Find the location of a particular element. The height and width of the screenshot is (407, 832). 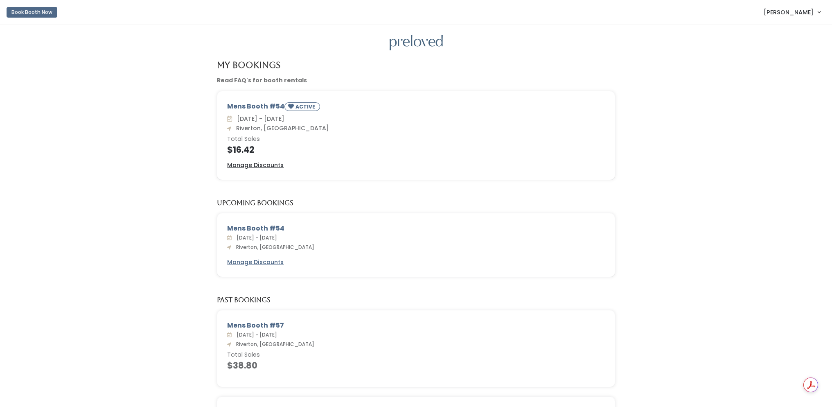

h4: $38.80 is located at coordinates (416, 365).